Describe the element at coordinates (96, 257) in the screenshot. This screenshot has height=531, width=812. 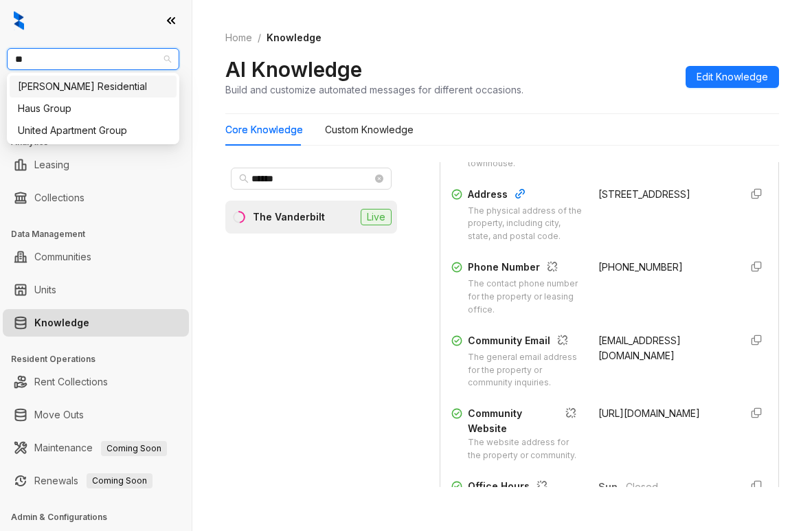
I see `li: Communities` at that location.